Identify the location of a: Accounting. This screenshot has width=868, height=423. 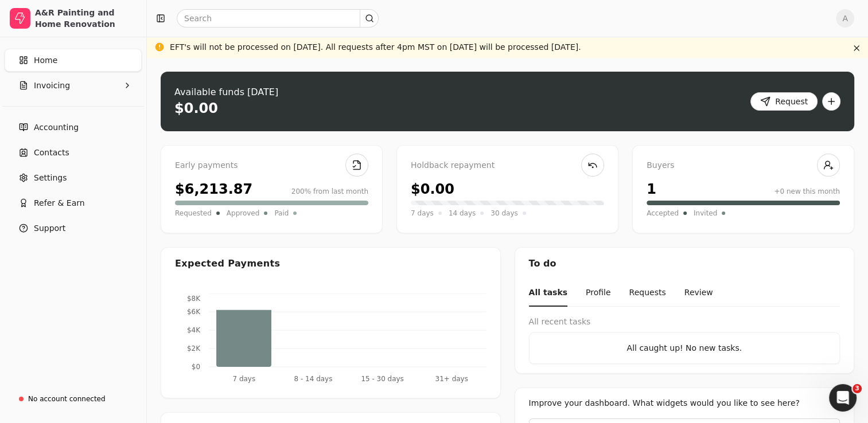
(73, 127).